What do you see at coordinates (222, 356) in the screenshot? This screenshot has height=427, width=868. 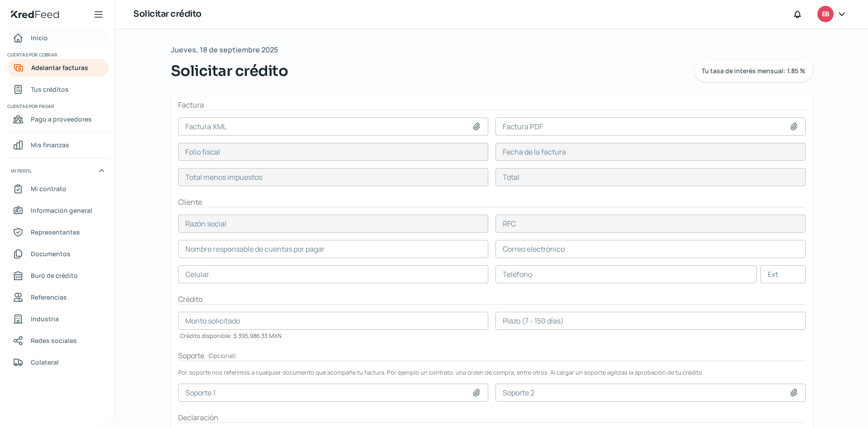 I see `span: ( Opcional )` at bounding box center [222, 356].